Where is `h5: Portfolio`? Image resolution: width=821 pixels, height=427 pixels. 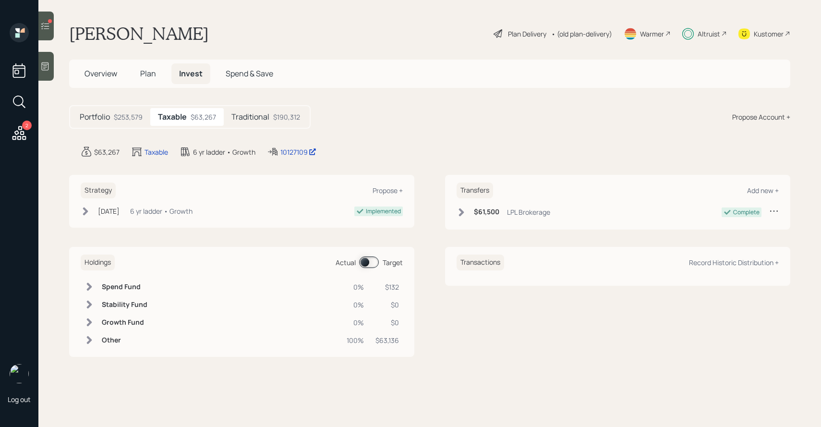
h5: Portfolio is located at coordinates (95, 117).